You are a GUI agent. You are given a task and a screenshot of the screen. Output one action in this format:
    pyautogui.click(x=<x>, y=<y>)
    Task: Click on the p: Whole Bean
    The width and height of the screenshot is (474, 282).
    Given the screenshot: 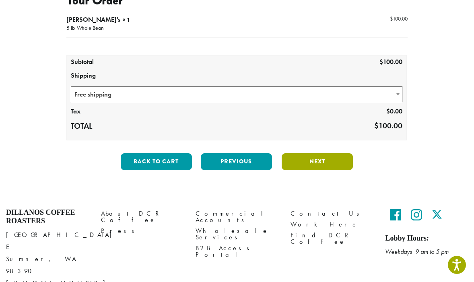 What is the action you would take?
    pyautogui.click(x=89, y=29)
    